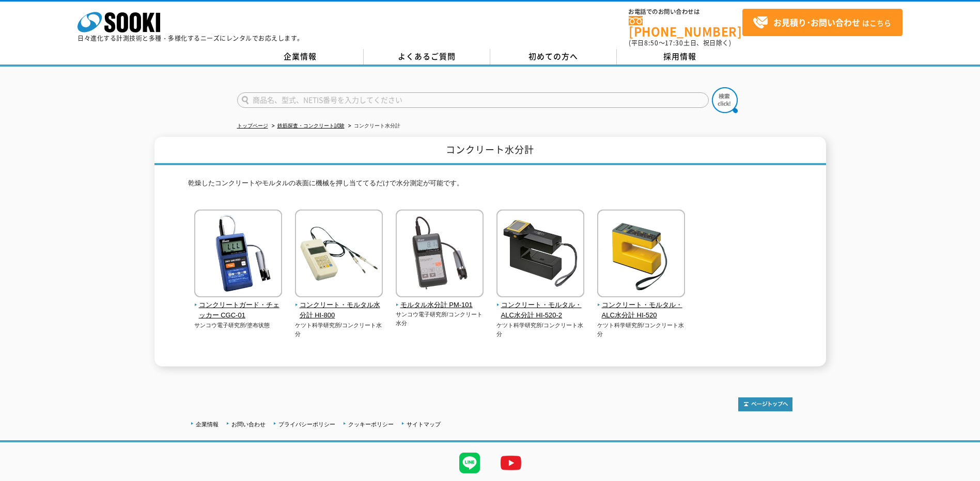  Describe the element at coordinates (238, 311) in the screenshot. I see `span: コンクリートガード・チェッカー CGC-01` at that location.